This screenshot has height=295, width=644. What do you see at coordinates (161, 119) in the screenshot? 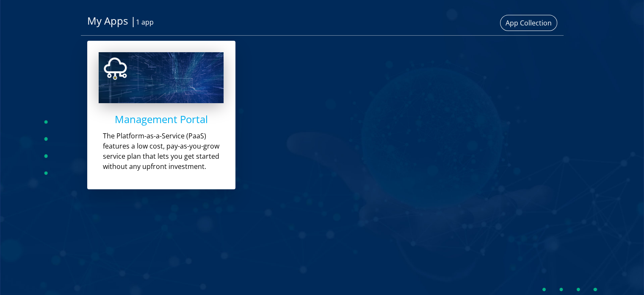
I see `h4: Management Portal` at bounding box center [161, 119].